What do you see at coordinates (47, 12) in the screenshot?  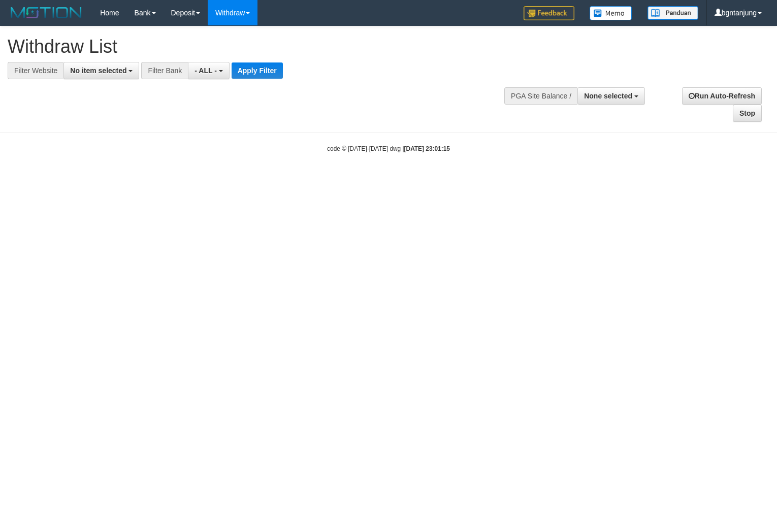 I see `img: MOTION_logo.png` at bounding box center [47, 12].